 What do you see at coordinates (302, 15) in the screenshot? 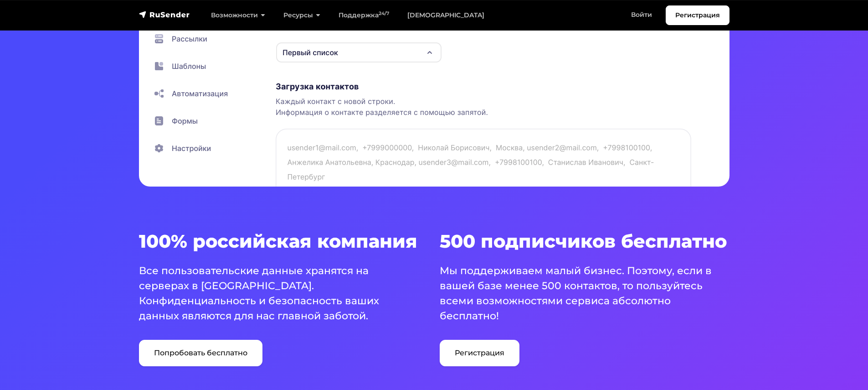
I see `a: Ресурсы` at bounding box center [302, 15].